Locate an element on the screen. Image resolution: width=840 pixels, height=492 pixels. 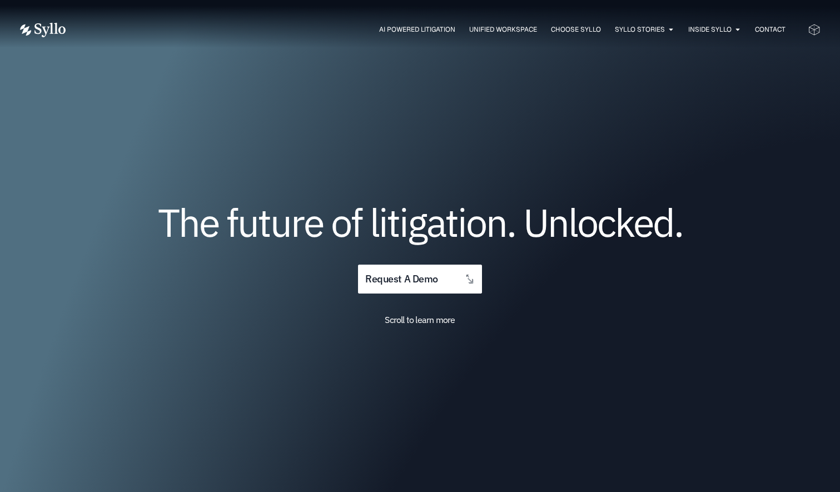
a: Syllo Stories is located at coordinates (640, 29).